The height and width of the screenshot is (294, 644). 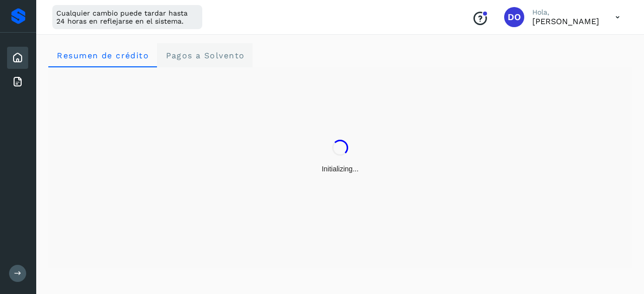 What do you see at coordinates (205, 55) in the screenshot?
I see `span: Pagos a Solvento` at bounding box center [205, 55].